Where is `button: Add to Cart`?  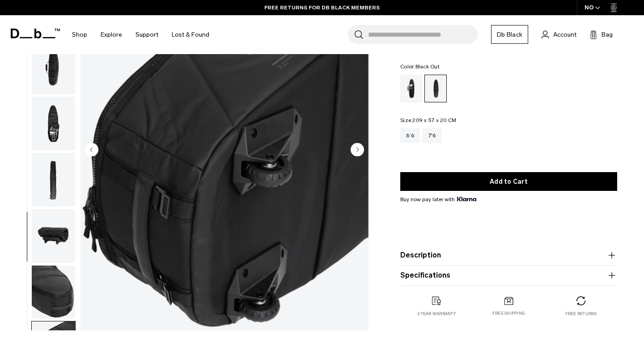 button: Add to Cart is located at coordinates (508, 182).